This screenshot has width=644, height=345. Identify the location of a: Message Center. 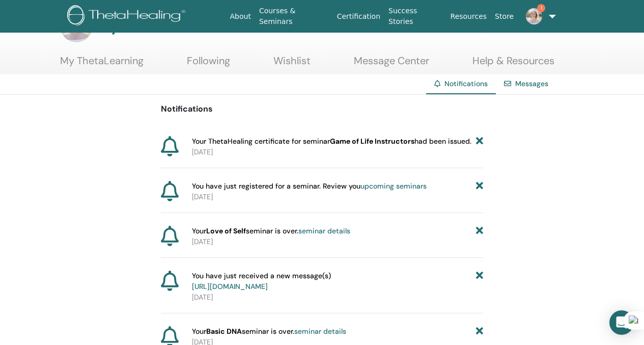
(392, 64).